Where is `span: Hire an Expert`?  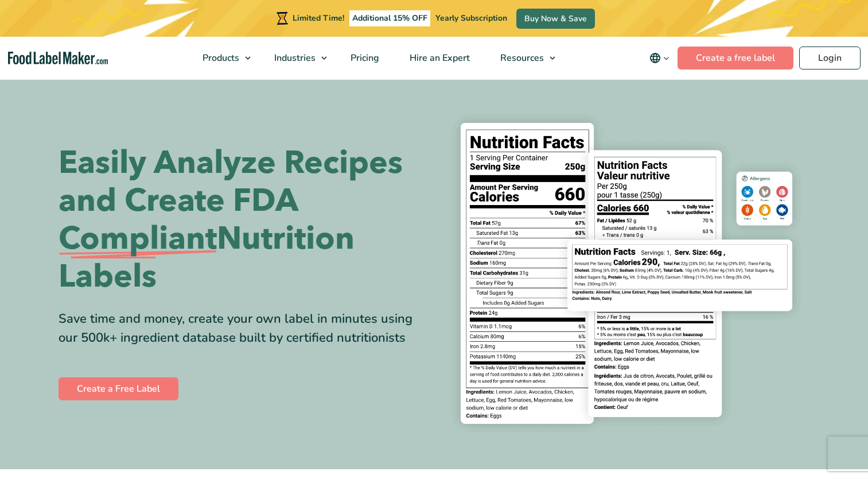
span: Hire an Expert is located at coordinates (438, 58).